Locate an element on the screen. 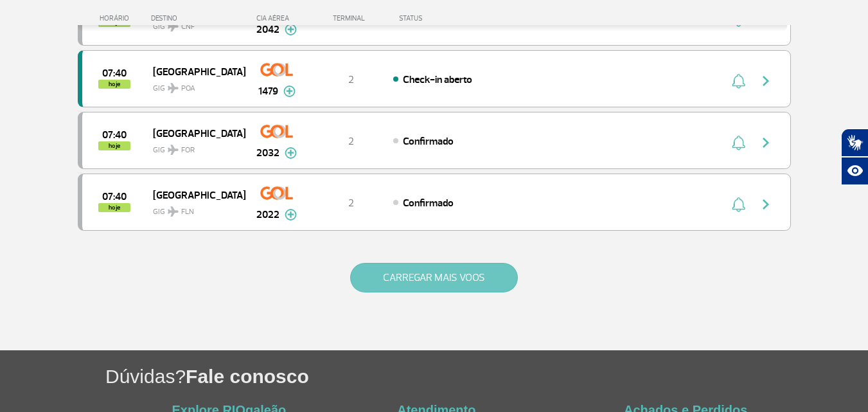  div: DESTINO is located at coordinates (198, 18).